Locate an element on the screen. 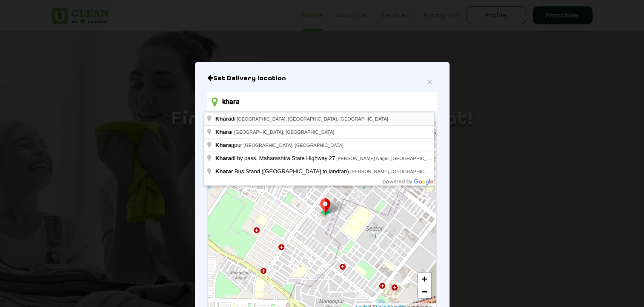  a: Zoom out is located at coordinates (424, 292).